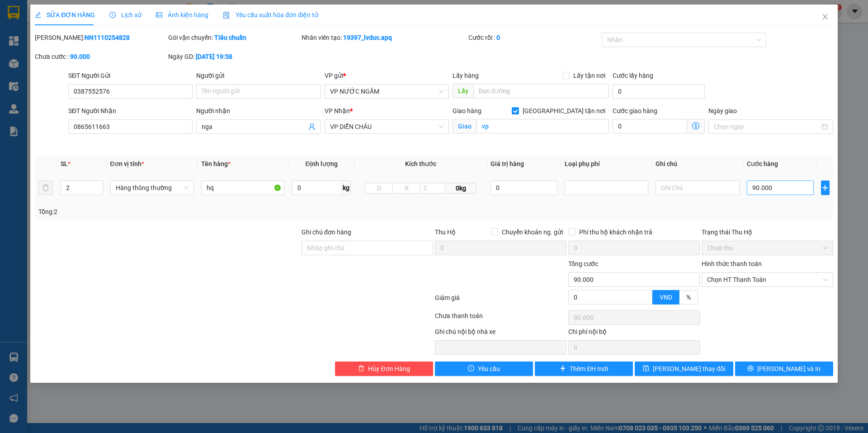 This screenshot has width=868, height=433. I want to click on input: Ghi Chú, so click(697, 188).